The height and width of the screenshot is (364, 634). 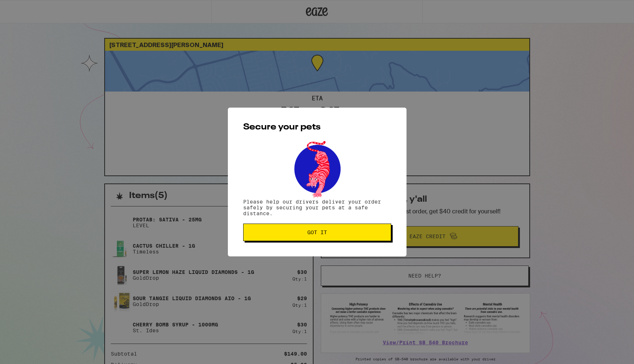 I want to click on img: pets, so click(x=317, y=169).